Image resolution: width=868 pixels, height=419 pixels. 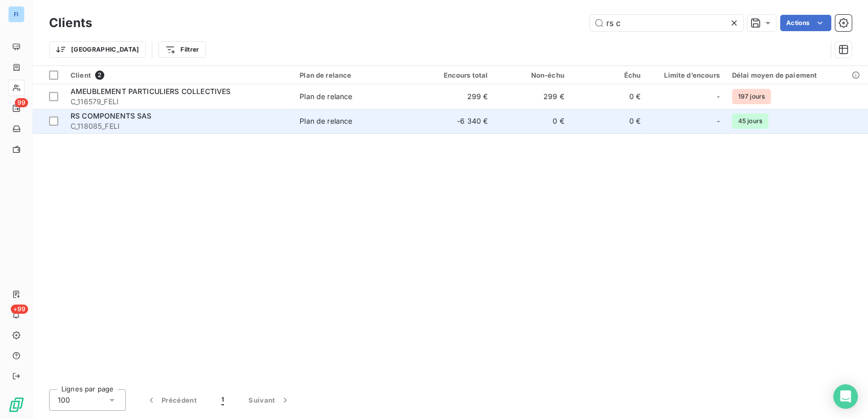 What do you see at coordinates (100, 75) in the screenshot?
I see `span: 2` at bounding box center [100, 75].